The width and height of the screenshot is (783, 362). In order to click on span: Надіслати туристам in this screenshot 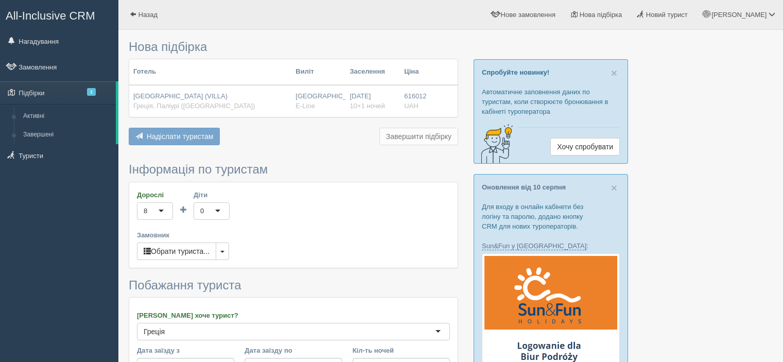, I will do `click(180, 136)`.